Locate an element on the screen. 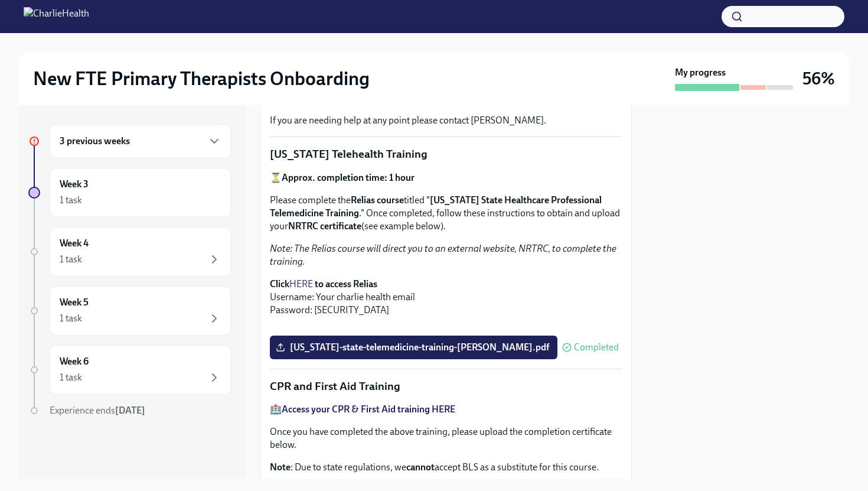  a: Week 61 task is located at coordinates (130, 369).